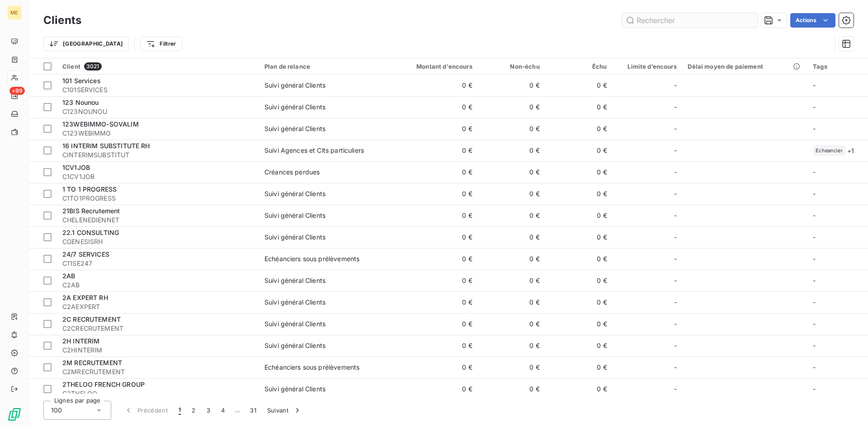 The image size is (868, 427). I want to click on span: C1TO1PROGRESS, so click(158, 198).